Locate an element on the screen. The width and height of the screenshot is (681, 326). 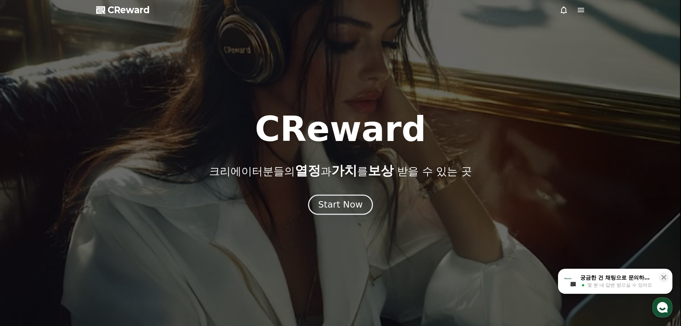
span: 보상 is located at coordinates (381, 170).